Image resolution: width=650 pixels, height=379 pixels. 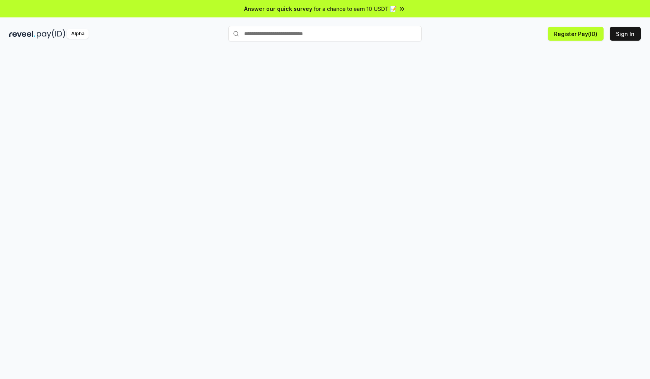 What do you see at coordinates (355, 9) in the screenshot?
I see `span: for a chance to earn 10 USDT 📝` at bounding box center [355, 9].